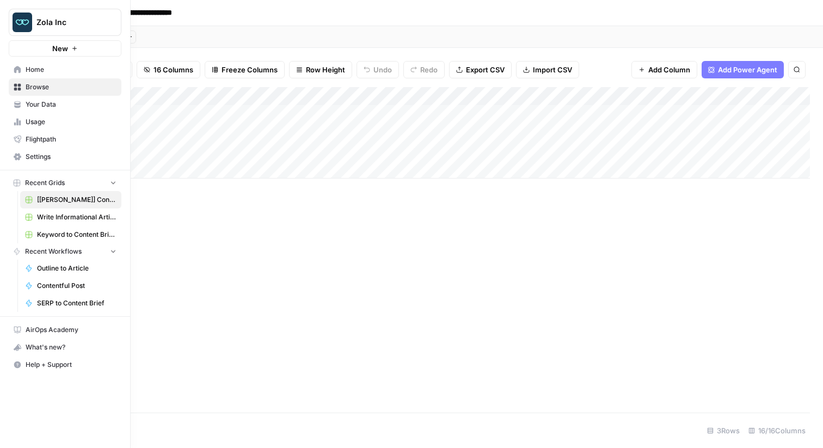  Describe the element at coordinates (71, 70) in the screenshot. I see `span: Home` at that location.